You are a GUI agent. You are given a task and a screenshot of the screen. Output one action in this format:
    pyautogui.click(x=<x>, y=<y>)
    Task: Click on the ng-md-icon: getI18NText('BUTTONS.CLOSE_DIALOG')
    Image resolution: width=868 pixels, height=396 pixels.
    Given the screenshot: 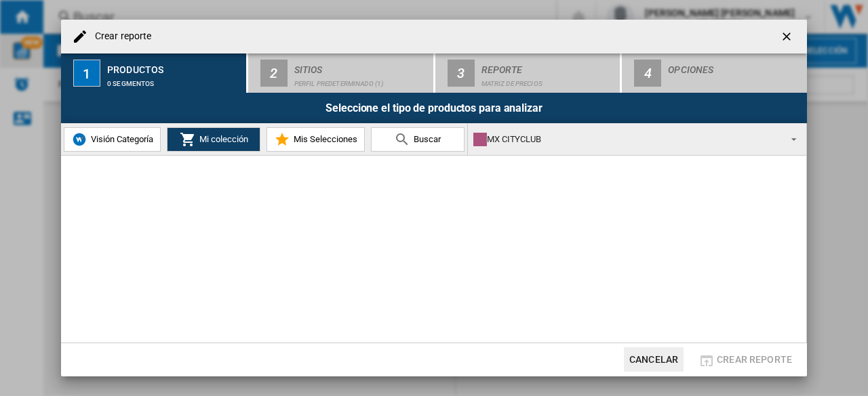 What is the action you would take?
    pyautogui.click(x=788, y=38)
    